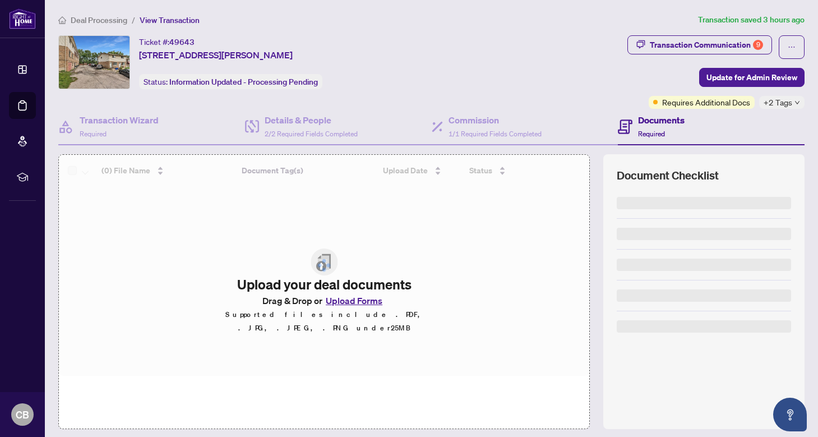 This screenshot has width=818, height=437. What do you see at coordinates (94, 62) in the screenshot?
I see `img: IMG-40696009_1.jpg` at bounding box center [94, 62].